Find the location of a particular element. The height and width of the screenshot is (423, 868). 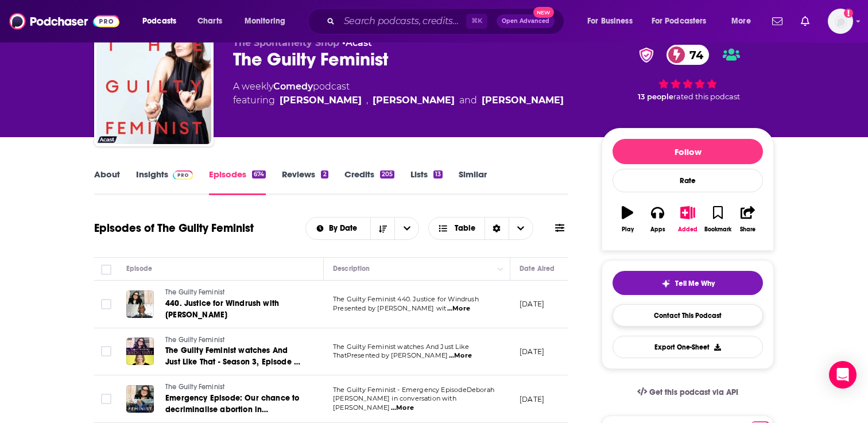

a: Podchaser - Follow, Share and Rate Podcasts is located at coordinates (64, 21).